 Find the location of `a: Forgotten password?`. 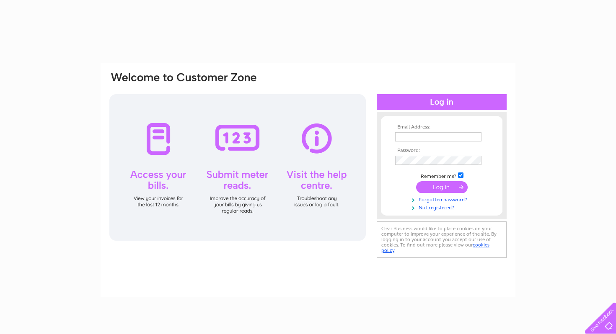

a: Forgotten password? is located at coordinates (443, 199).